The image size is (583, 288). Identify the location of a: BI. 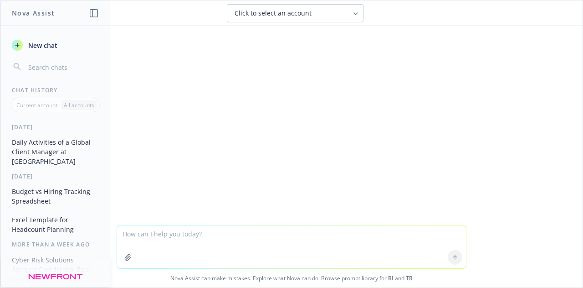
(391, 278).